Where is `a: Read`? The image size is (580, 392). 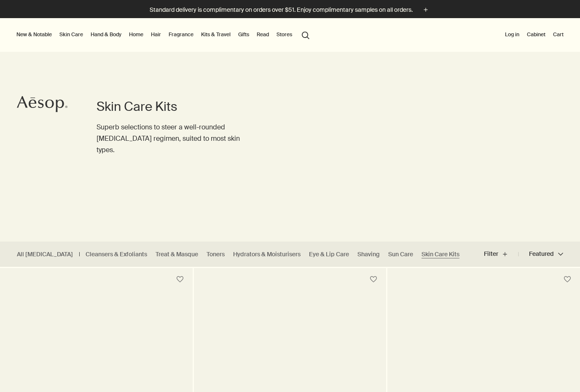
a: Read is located at coordinates (262, 35).